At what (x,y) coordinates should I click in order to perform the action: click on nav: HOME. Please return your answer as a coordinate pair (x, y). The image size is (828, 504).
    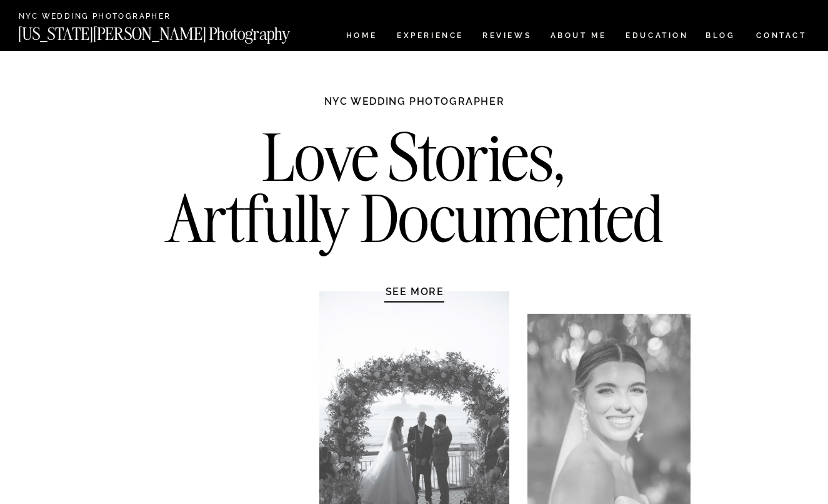
    Looking at the image, I should click on (361, 37).